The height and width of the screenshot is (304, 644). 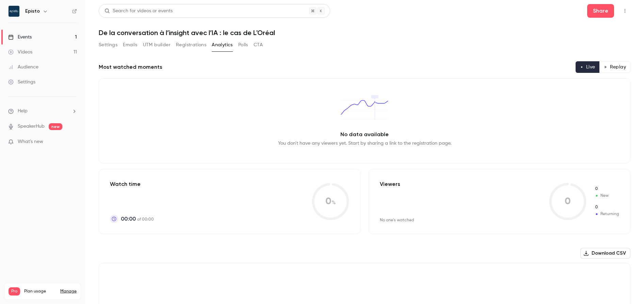 I want to click on div: Audience, so click(x=23, y=67).